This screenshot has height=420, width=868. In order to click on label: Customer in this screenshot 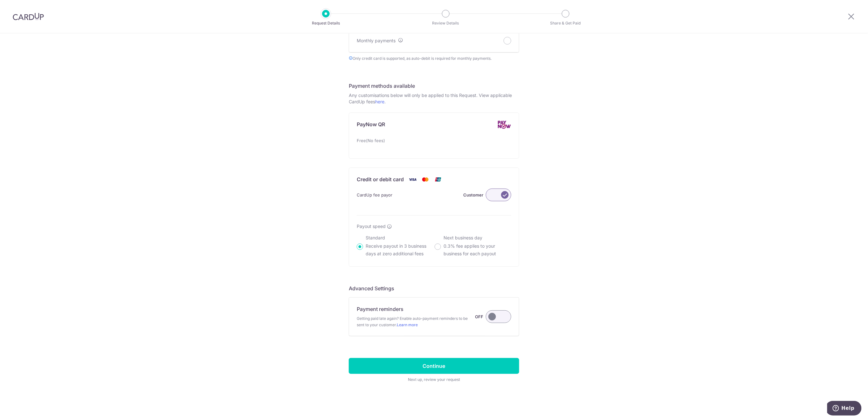, I will do `click(473, 195)`.